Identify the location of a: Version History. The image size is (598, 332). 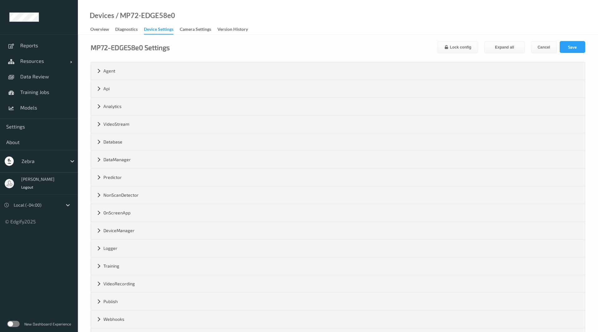
(236, 30).